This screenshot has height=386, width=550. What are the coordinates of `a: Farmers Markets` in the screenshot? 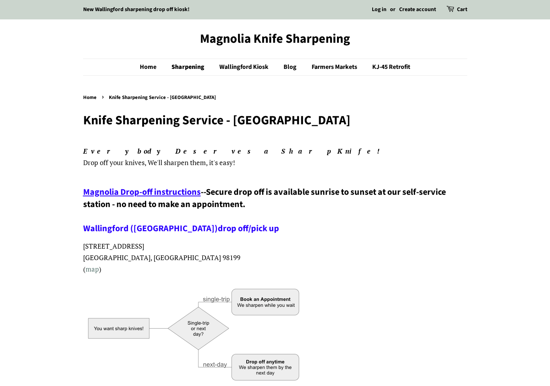 It's located at (336, 67).